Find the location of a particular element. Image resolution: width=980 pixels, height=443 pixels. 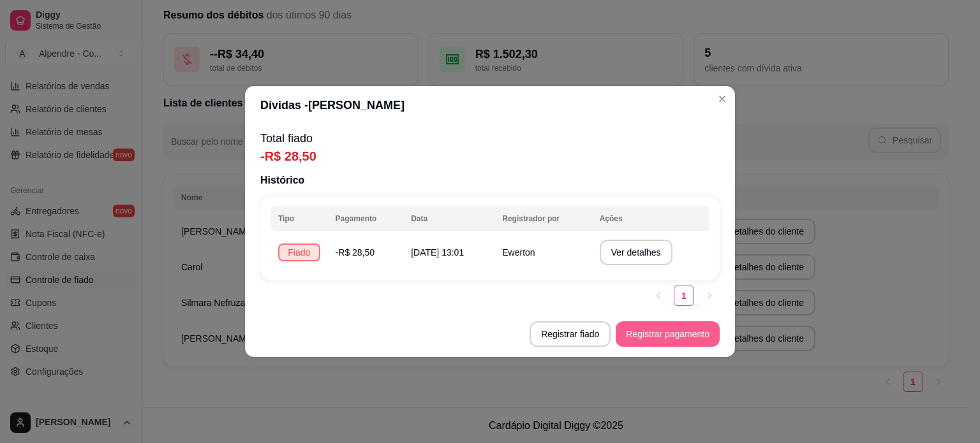

p: -R$ 28,50 is located at coordinates (490, 156).